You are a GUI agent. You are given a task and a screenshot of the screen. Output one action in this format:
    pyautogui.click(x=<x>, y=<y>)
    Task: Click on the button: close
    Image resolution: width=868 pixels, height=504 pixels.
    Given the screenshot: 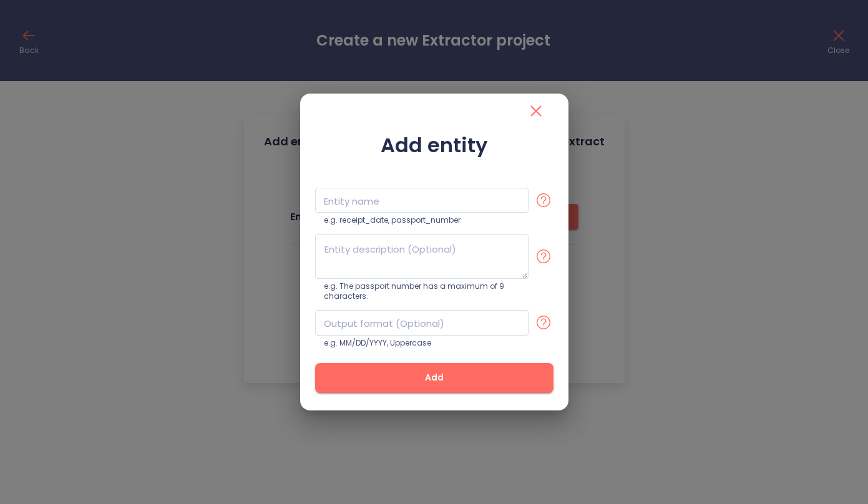 What is the action you would take?
    pyautogui.click(x=536, y=111)
    